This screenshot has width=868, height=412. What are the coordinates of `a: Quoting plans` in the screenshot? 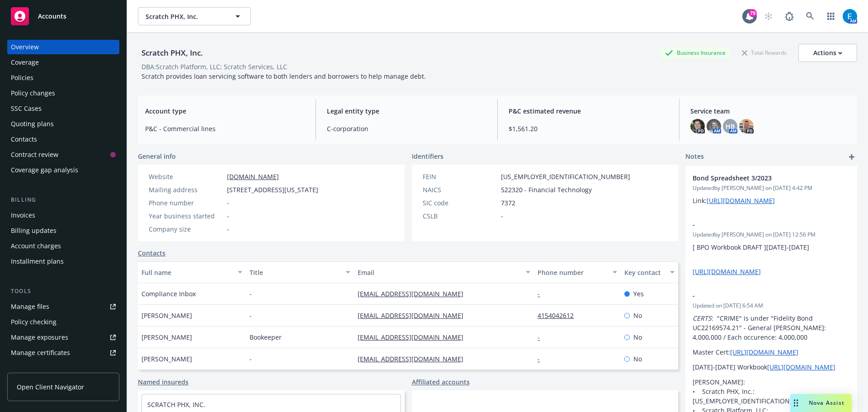 It's located at (63, 124).